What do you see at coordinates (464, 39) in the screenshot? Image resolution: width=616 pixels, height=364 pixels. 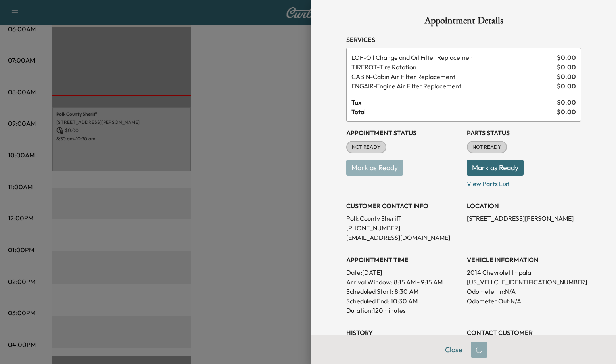 I see `h3: Services` at bounding box center [464, 39].